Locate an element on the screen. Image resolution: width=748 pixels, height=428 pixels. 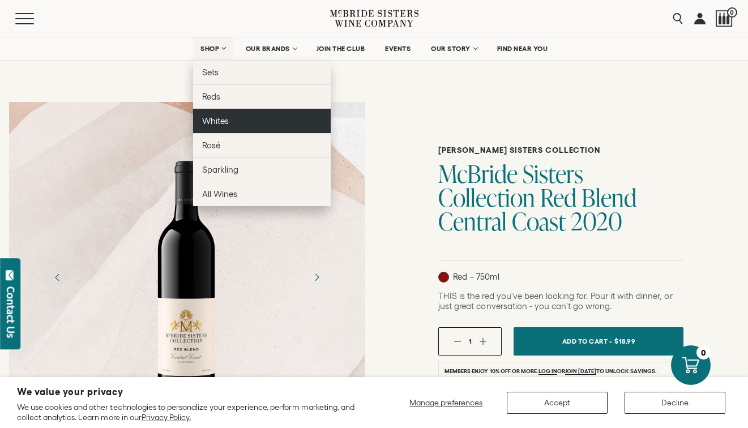
a: Privacy Policy. is located at coordinates (166, 418).